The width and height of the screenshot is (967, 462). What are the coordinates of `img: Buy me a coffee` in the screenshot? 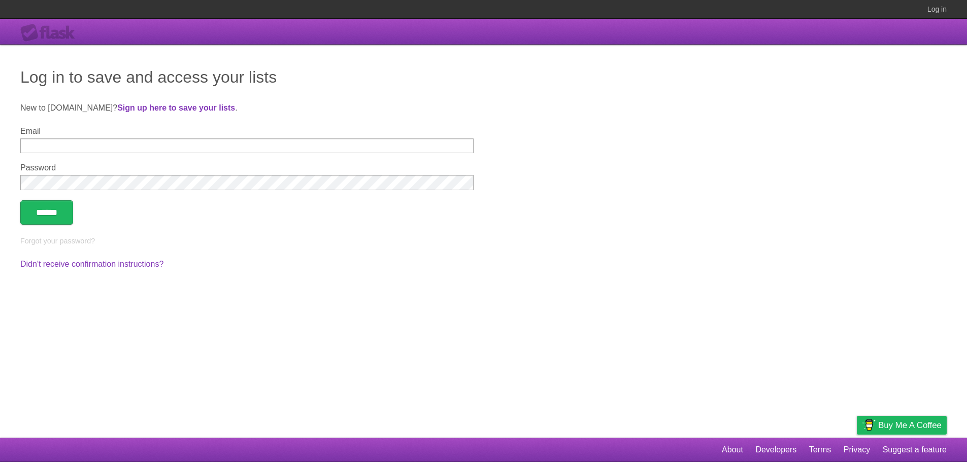 It's located at (868, 425).